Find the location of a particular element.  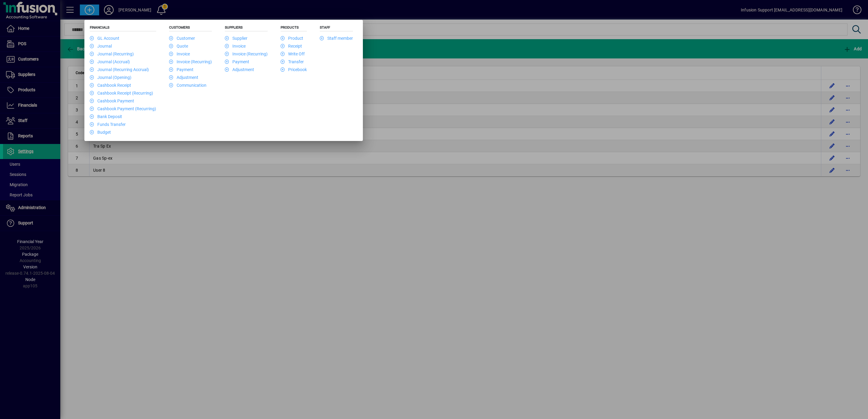

a: GL Account is located at coordinates (104, 38).